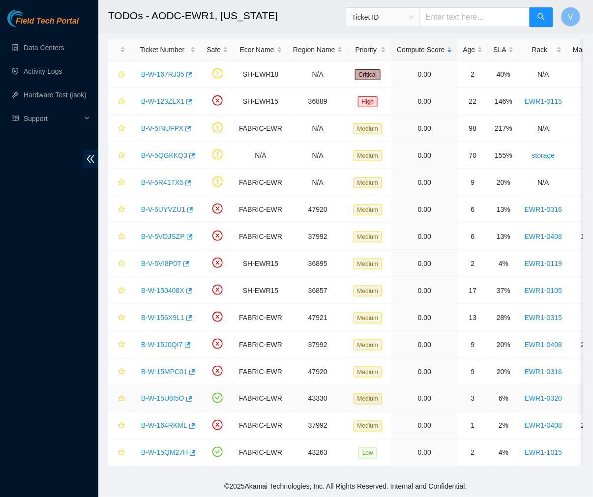 The image size is (593, 497). Describe the element at coordinates (318, 264) in the screenshot. I see `td: 36895` at that location.